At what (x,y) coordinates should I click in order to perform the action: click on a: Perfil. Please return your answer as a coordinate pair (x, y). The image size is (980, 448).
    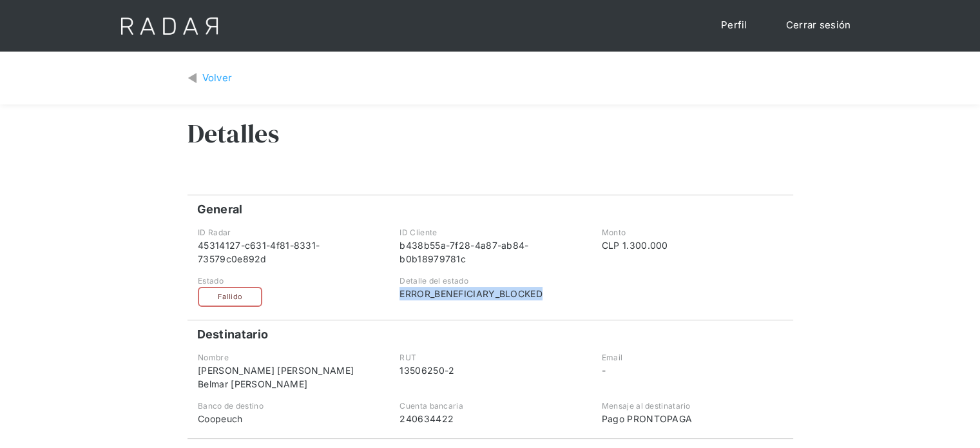
    Looking at the image, I should click on (734, 25).